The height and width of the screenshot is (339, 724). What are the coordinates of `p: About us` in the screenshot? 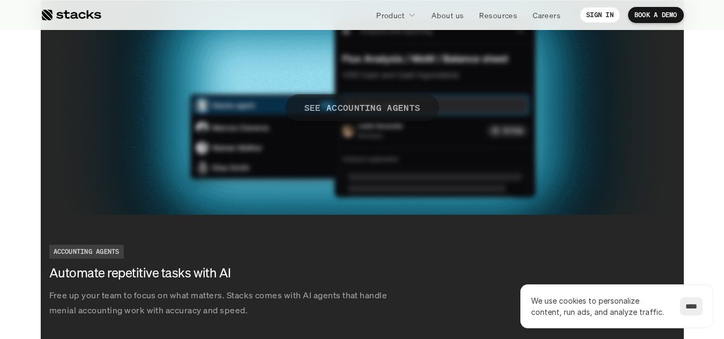 It's located at (447, 15).